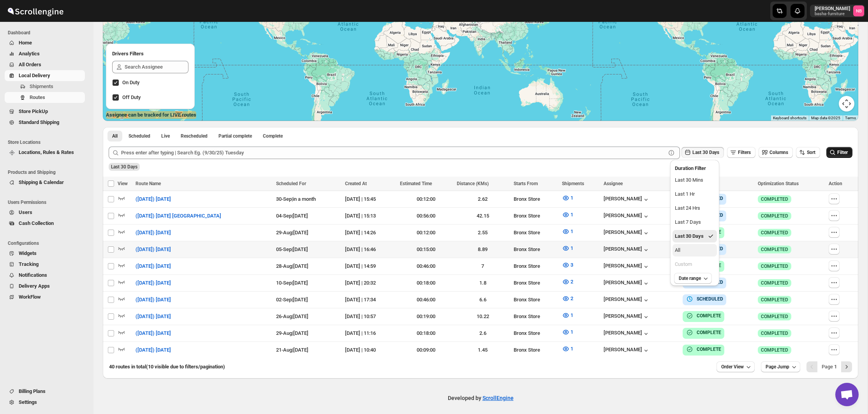 The width and height of the screenshot is (868, 414). What do you see at coordinates (235, 136) in the screenshot?
I see `span: Partial complete` at bounding box center [235, 136].